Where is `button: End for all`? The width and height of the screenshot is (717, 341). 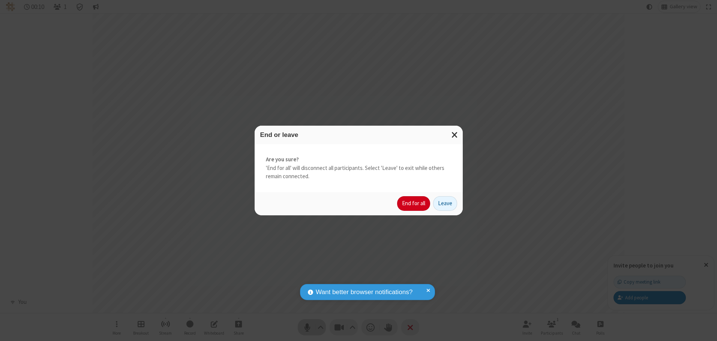
button: End for all is located at coordinates (414, 204).